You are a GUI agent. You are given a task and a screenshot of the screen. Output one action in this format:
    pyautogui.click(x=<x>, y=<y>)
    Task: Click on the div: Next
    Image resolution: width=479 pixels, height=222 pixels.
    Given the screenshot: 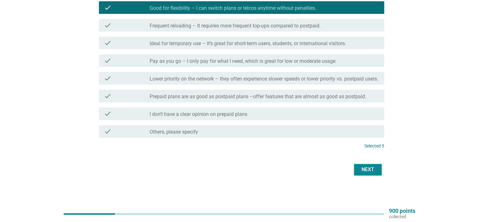 What is the action you would take?
    pyautogui.click(x=368, y=169)
    